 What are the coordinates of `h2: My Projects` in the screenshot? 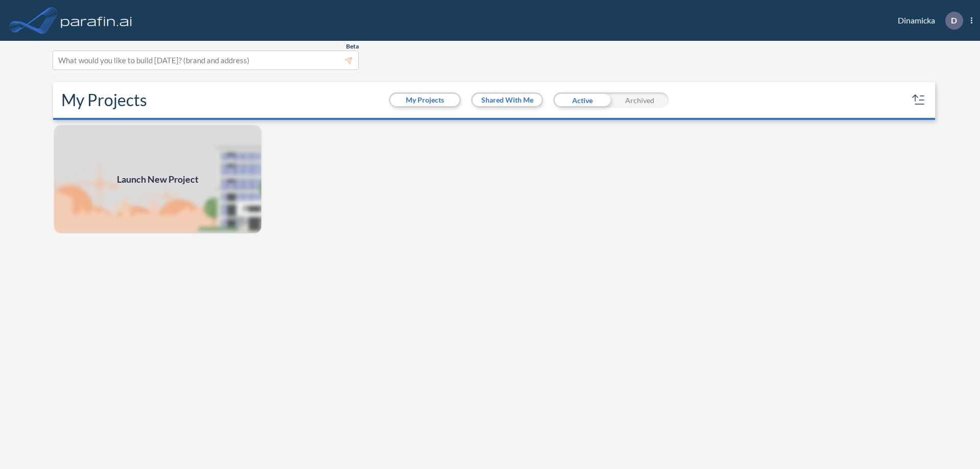 It's located at (104, 100).